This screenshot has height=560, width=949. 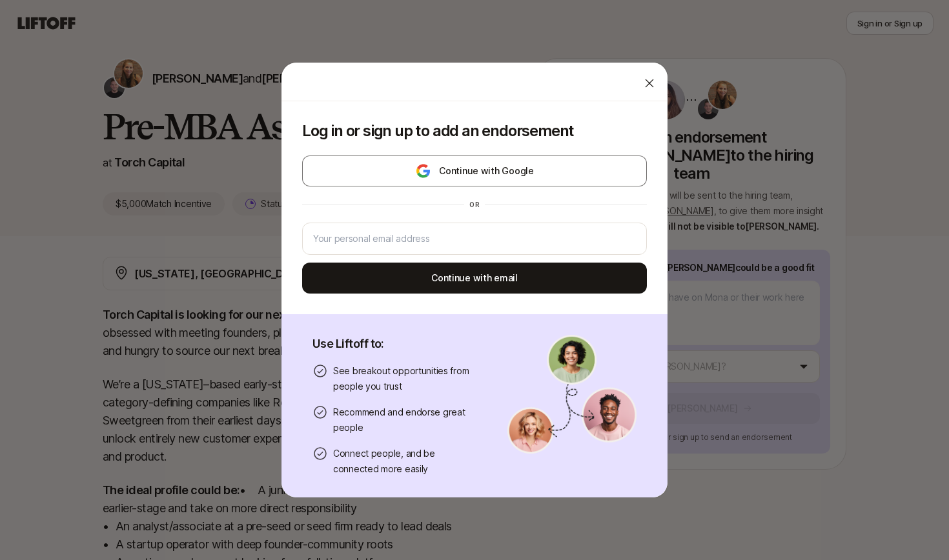 What do you see at coordinates (405, 420) in the screenshot?
I see `p: Recommend and endorse great people` at bounding box center [405, 420].